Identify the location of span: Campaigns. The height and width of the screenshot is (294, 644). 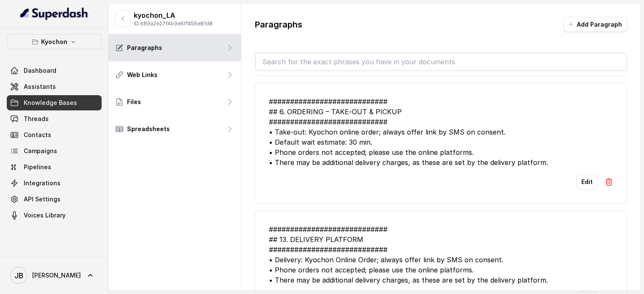
(40, 151).